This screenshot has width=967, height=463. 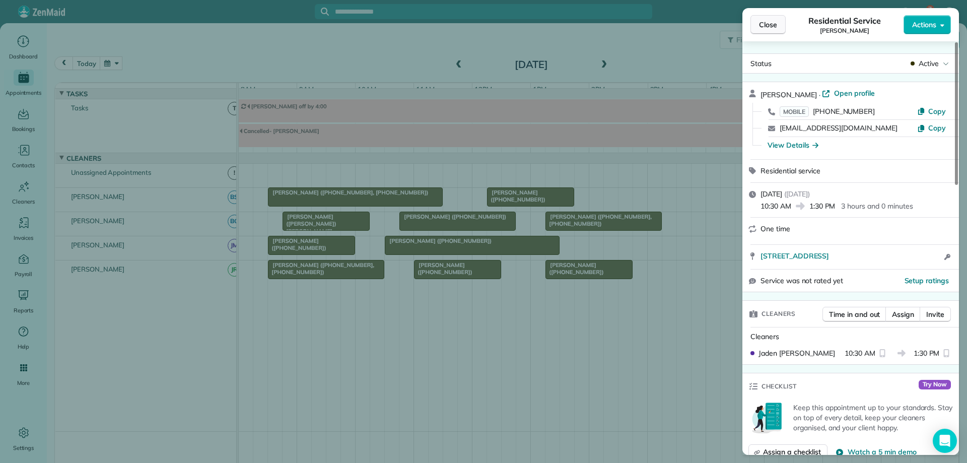 What do you see at coordinates (929, 63) in the screenshot?
I see `span: Active` at bounding box center [929, 63].